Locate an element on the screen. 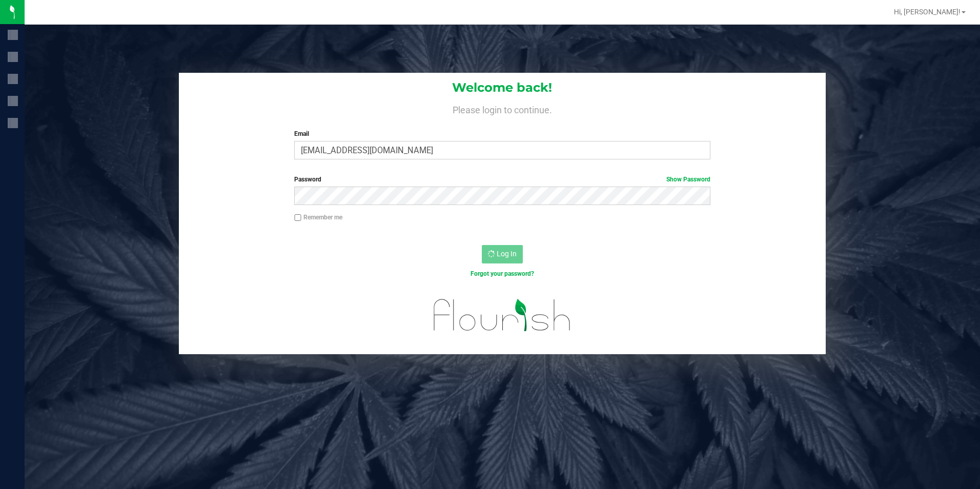  button: Log In is located at coordinates (502, 254).